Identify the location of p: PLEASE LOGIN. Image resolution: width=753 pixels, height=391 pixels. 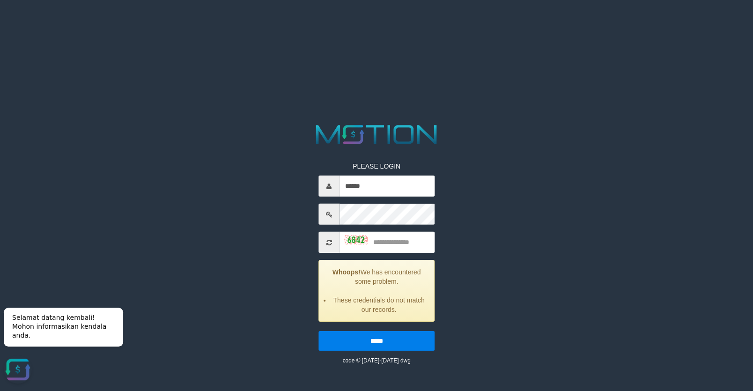
(376, 166).